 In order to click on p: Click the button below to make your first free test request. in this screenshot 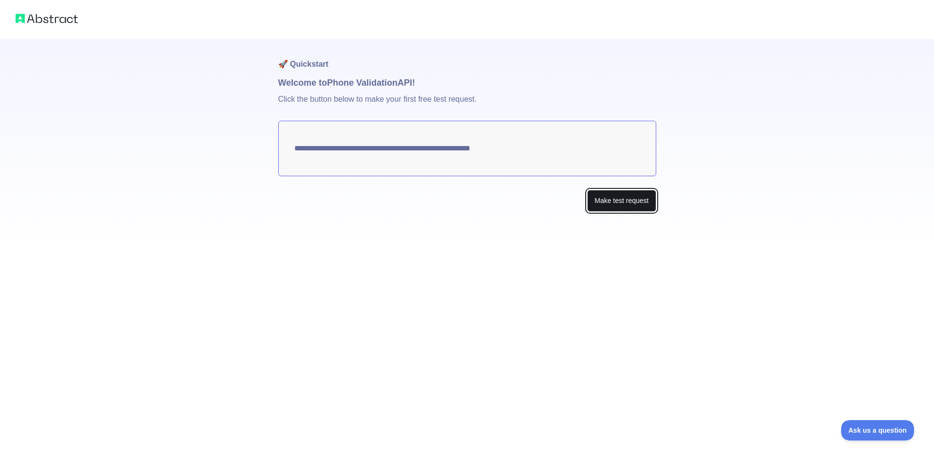, I will do `click(467, 105)`.